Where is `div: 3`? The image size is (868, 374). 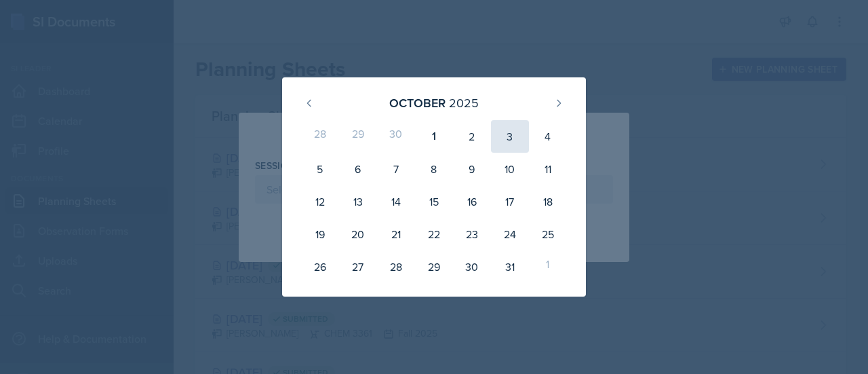
div: 3 is located at coordinates (510, 137).